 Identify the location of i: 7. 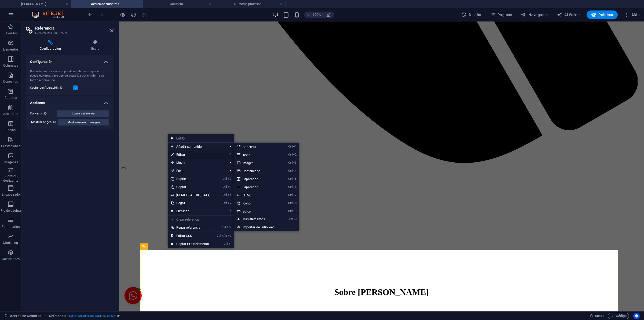
(295, 195).